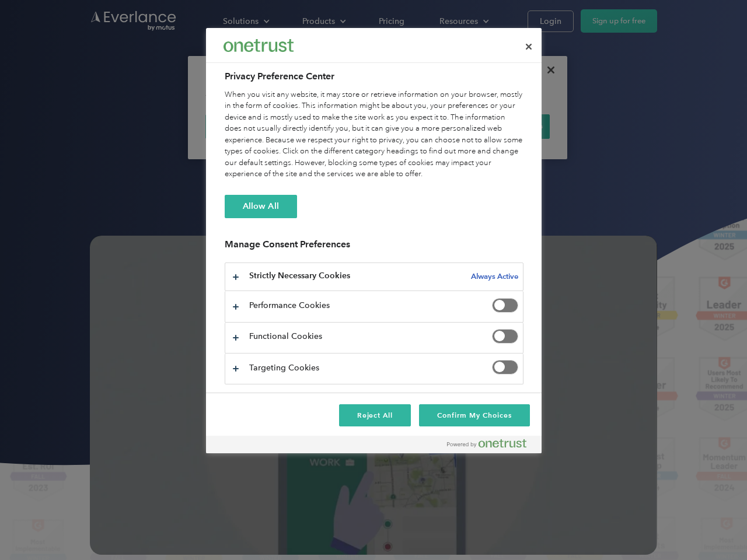 Image resolution: width=747 pixels, height=560 pixels. What do you see at coordinates (374, 240) in the screenshot?
I see `div: Preference center` at bounding box center [374, 240].